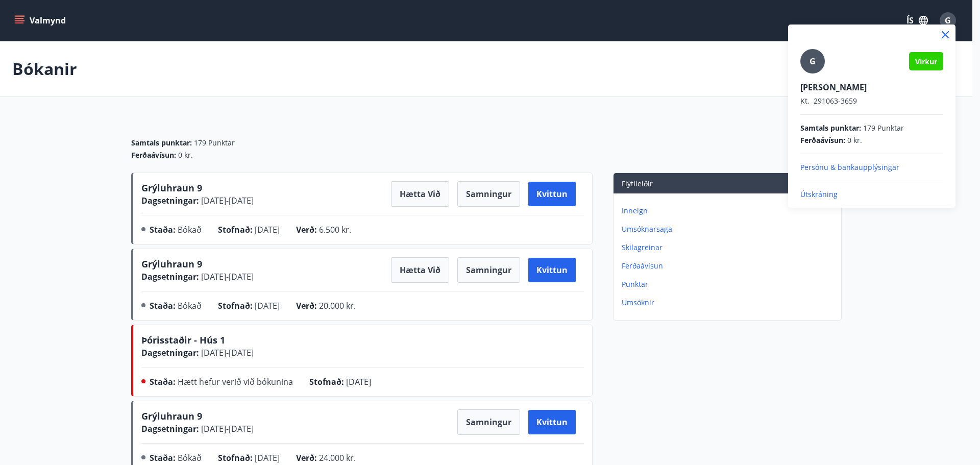 The width and height of the screenshot is (980, 465). I want to click on span: 0 kr., so click(854, 140).